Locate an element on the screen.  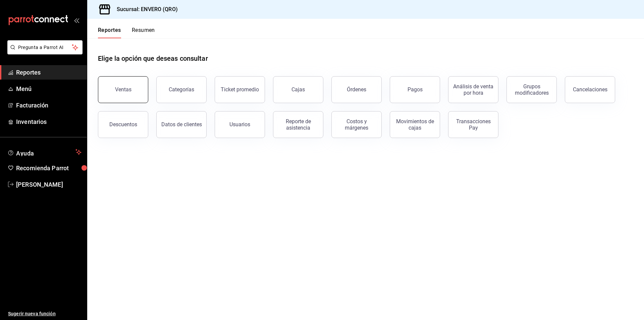
div: Descuentos is located at coordinates (123, 124).